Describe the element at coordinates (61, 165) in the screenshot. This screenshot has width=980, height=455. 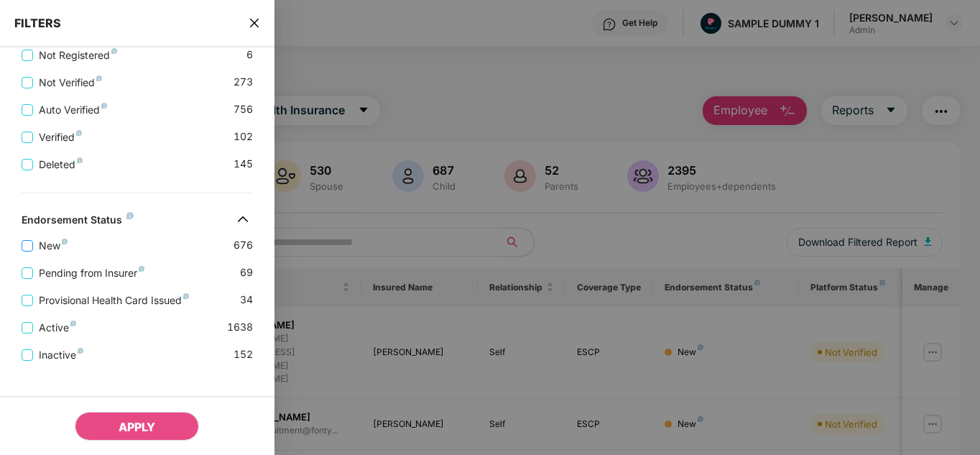
I see `span: Deleted` at that location.